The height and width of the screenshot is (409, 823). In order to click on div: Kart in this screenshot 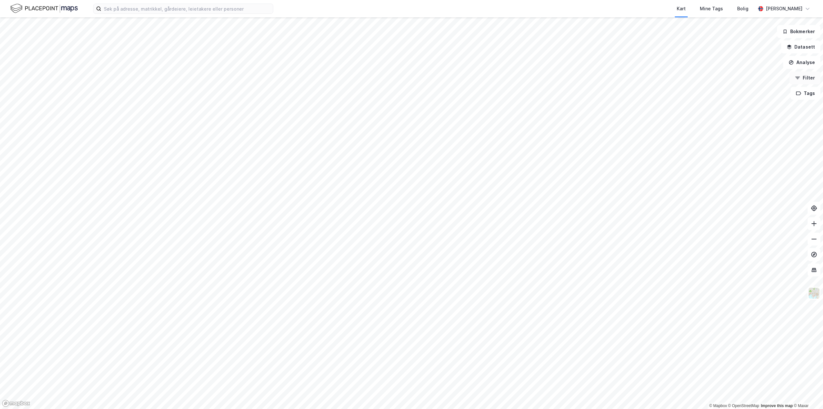, I will do `click(681, 9)`.